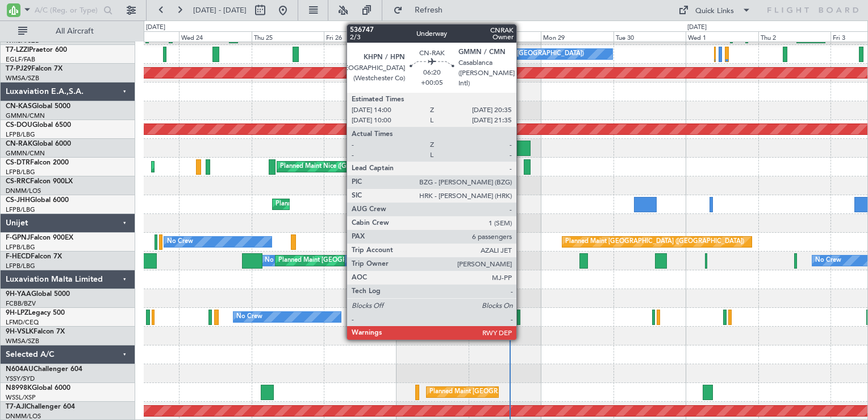 The height and width of the screenshot is (420, 868). I want to click on a: FCBB/BZV, so click(20, 303).